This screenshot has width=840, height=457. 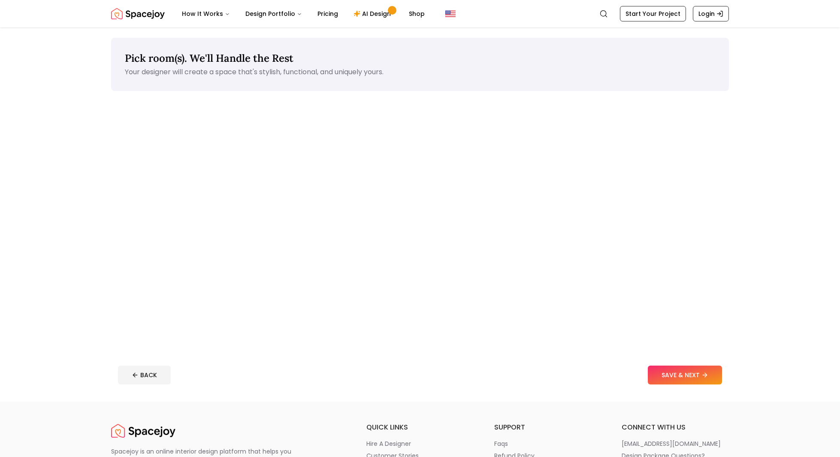 What do you see at coordinates (373, 14) in the screenshot?
I see `a: AI Design` at bounding box center [373, 14].